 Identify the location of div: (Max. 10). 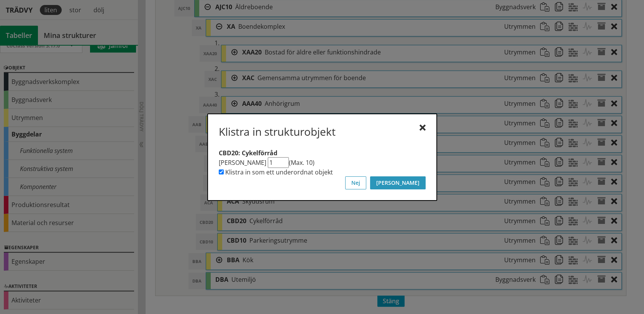
(322, 163).